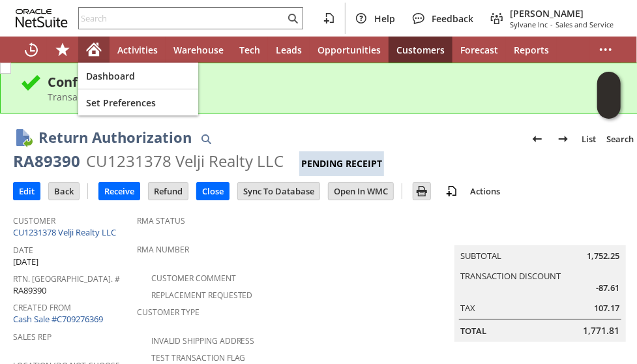 The image size is (637, 364). I want to click on input: Back, so click(64, 191).